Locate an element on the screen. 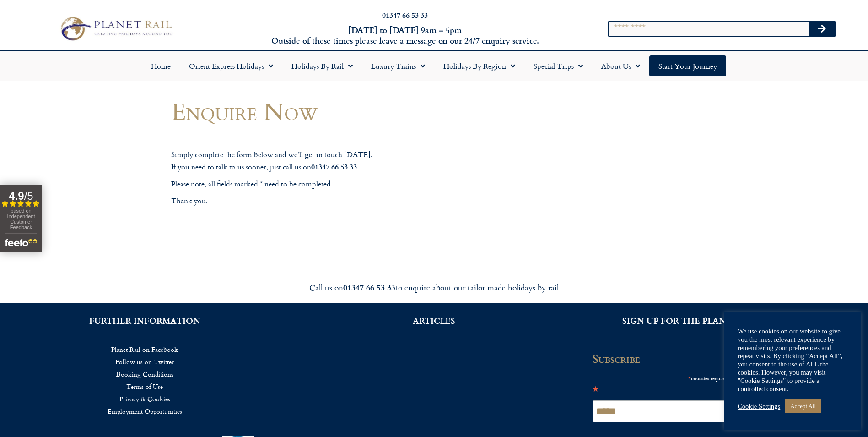 This screenshot has width=868, height=437. h1: Enquire Now is located at coordinates (342, 111).